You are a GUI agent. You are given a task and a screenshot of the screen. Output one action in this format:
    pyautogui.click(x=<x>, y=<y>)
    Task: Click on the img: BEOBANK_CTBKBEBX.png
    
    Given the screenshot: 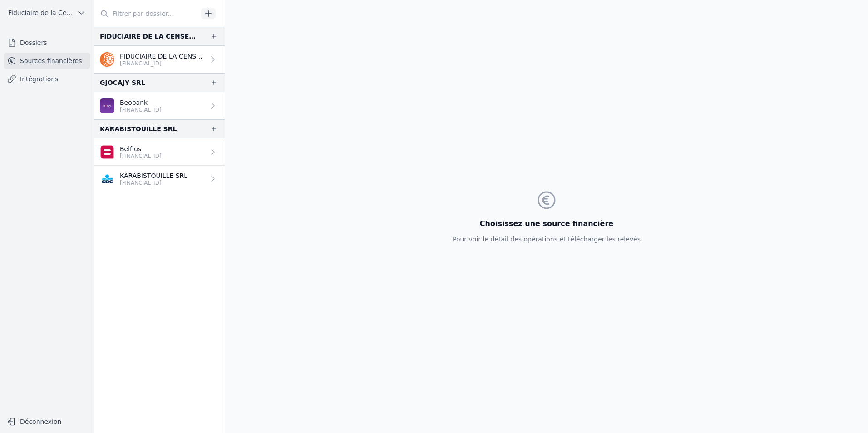 What is the action you would take?
    pyautogui.click(x=107, y=106)
    